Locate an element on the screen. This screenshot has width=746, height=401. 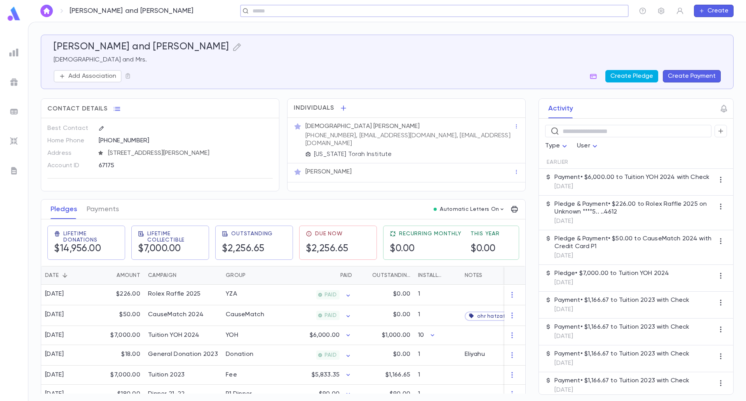
img: home_white.a664292cf8c1dea59945f0da9f25487c.svg is located at coordinates (47, 11).